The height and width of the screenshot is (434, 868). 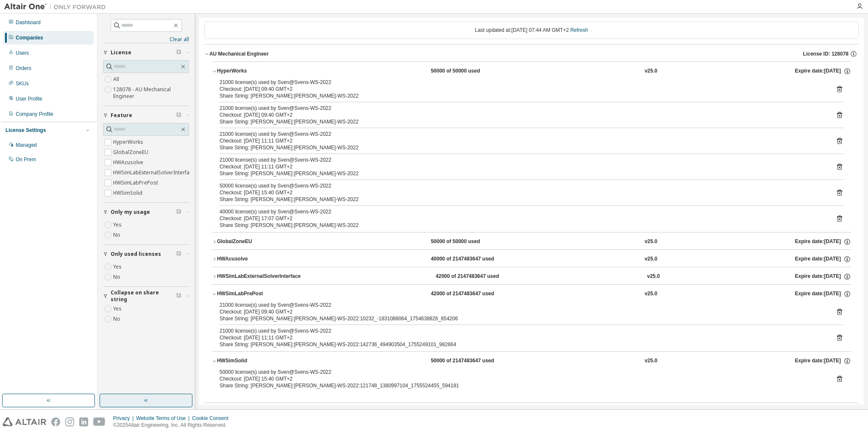 I want to click on div: HWSimLabPrePost, so click(x=255, y=294).